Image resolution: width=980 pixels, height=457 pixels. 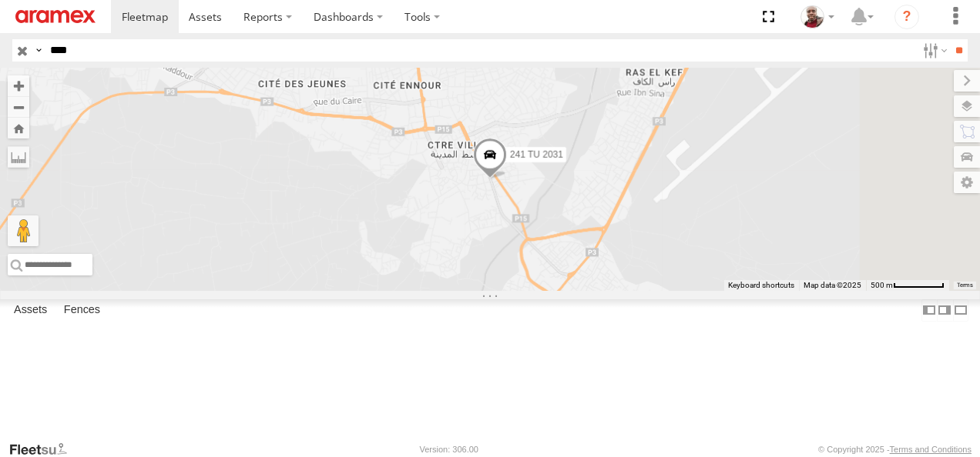 I want to click on button: Zoom out, so click(x=19, y=107).